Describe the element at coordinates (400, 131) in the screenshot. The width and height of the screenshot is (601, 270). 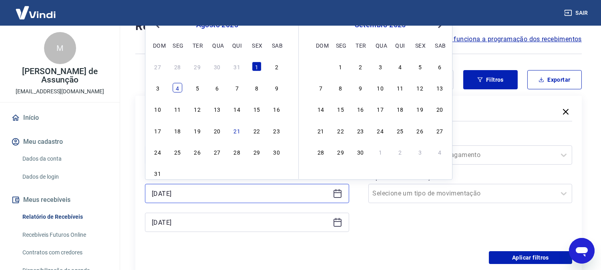
I see `div: Choose quinta-feira, 25 de setembro de 2025` at that location.